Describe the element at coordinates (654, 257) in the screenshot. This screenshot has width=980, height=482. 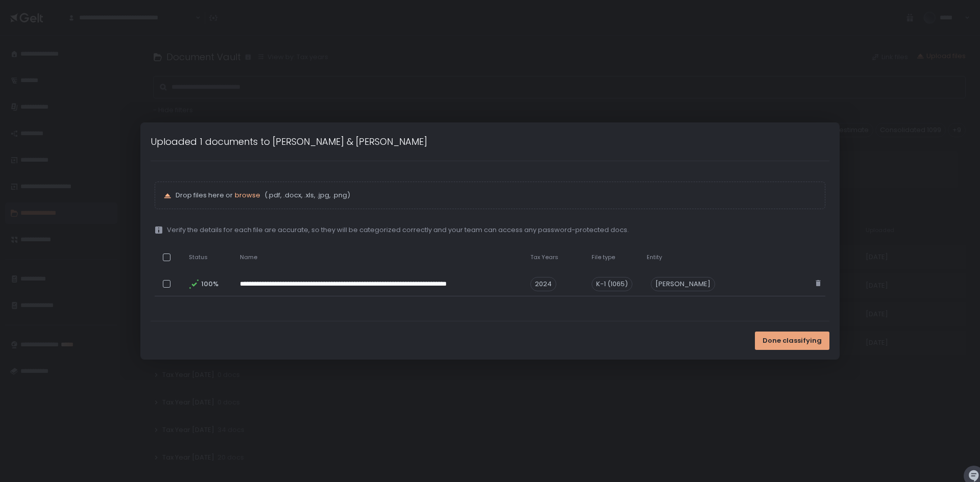
I see `span: Entity` at that location.